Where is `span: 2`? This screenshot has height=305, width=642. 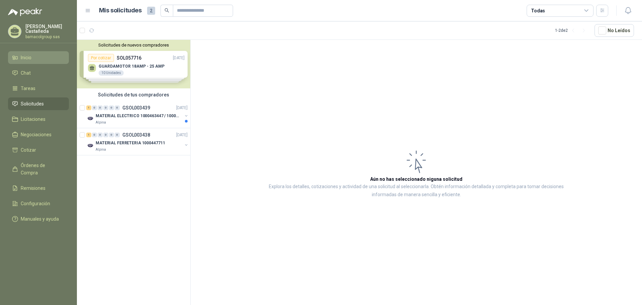 span: 2 is located at coordinates (151, 11).